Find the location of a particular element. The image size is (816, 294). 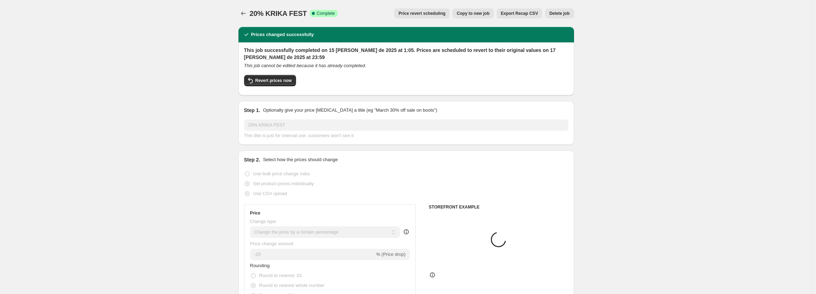

input: 30% off holiday sale is located at coordinates (406, 125).